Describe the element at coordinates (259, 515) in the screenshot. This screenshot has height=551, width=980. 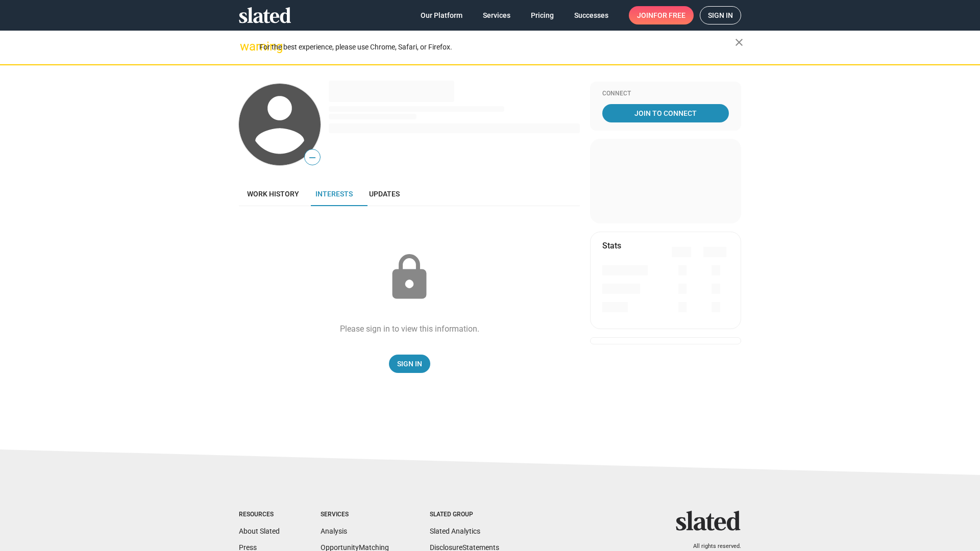
I see `div: Resources` at that location.